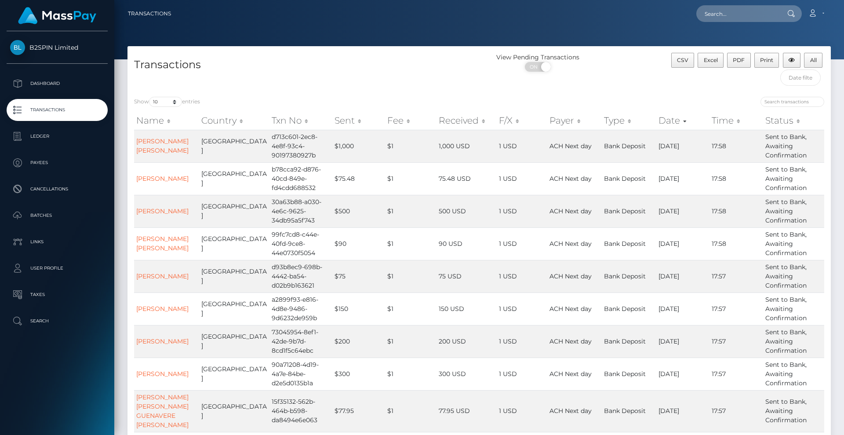  Describe the element at coordinates (57, 189) in the screenshot. I see `a: Cancellations` at that location.